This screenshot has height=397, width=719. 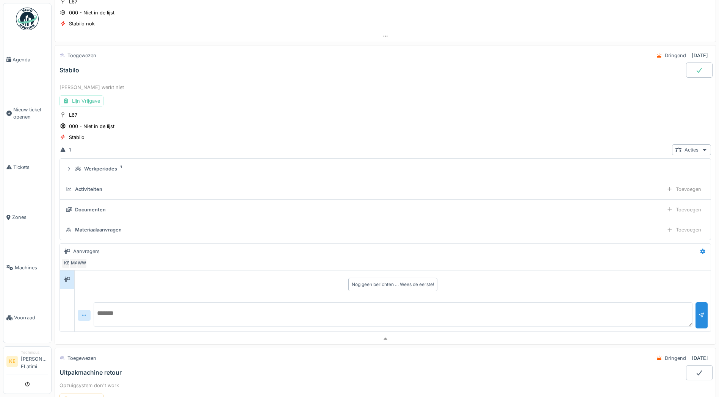 What do you see at coordinates (86, 251) in the screenshot?
I see `div: Aanvragers` at bounding box center [86, 251].